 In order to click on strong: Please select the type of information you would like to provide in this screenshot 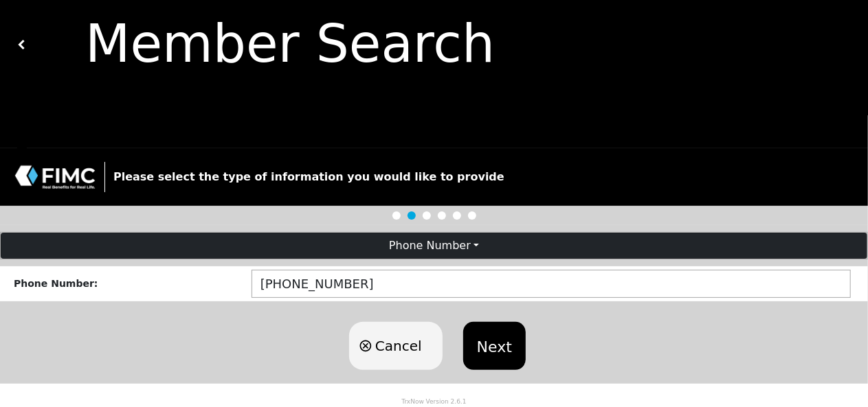, I will do `click(309, 176)`.